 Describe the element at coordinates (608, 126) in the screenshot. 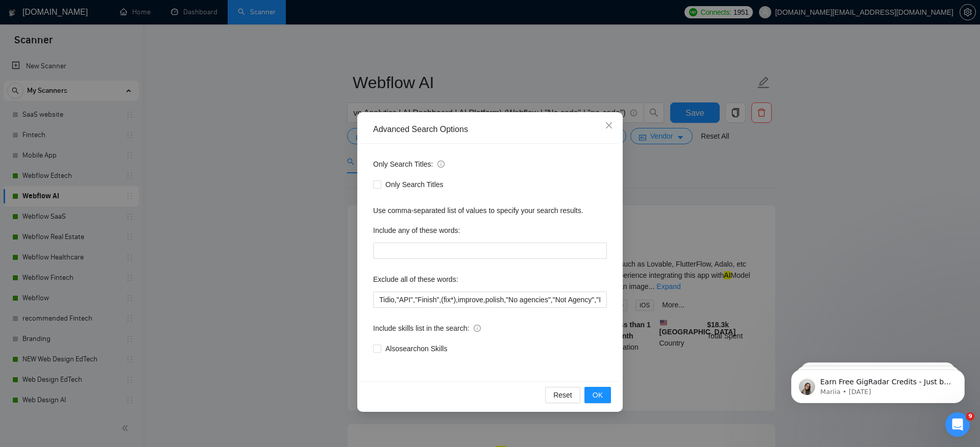

I see `button: Close` at that location.